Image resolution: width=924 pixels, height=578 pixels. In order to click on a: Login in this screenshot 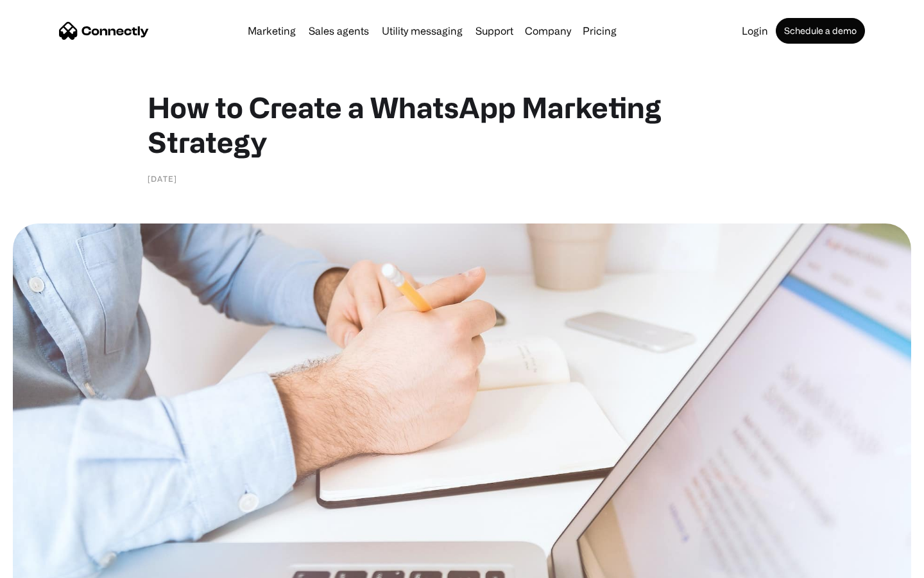, I will do `click(755, 30)`.